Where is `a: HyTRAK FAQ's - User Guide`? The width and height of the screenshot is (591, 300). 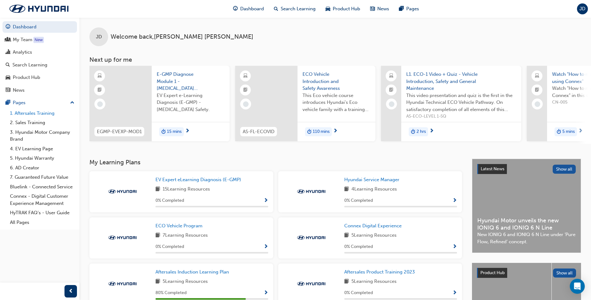
a: HyTRAK FAQ's - User Guide is located at coordinates (42, 212).